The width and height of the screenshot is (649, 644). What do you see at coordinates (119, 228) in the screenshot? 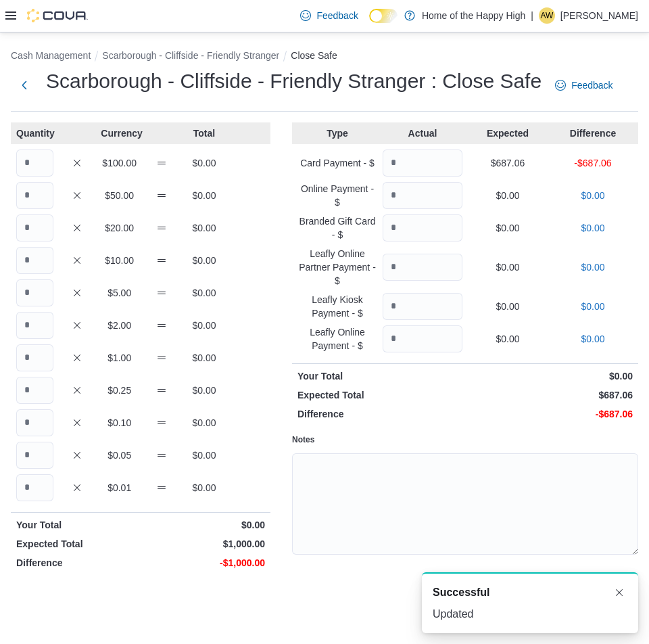
I see `p: $20.00` at bounding box center [119, 228].